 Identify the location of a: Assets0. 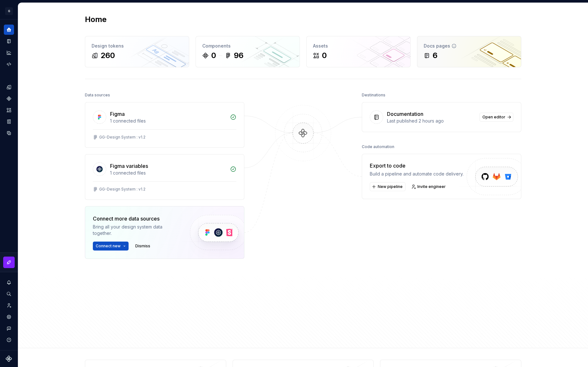
(358, 52).